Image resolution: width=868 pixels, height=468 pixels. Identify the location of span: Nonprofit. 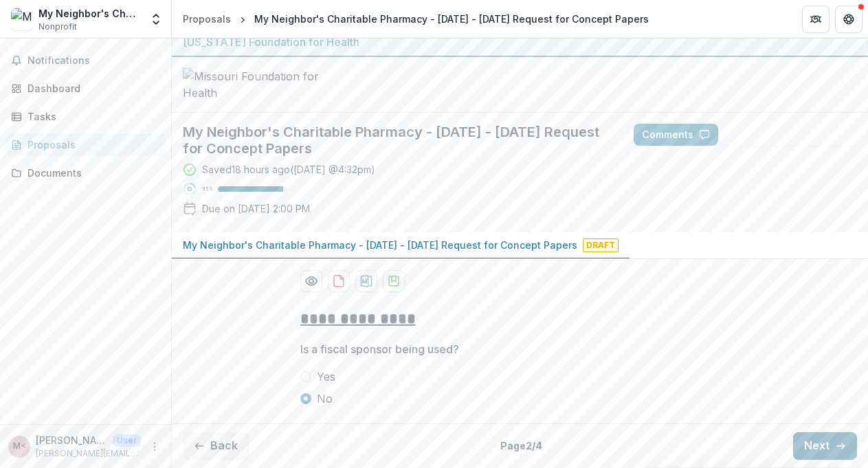
(58, 26).